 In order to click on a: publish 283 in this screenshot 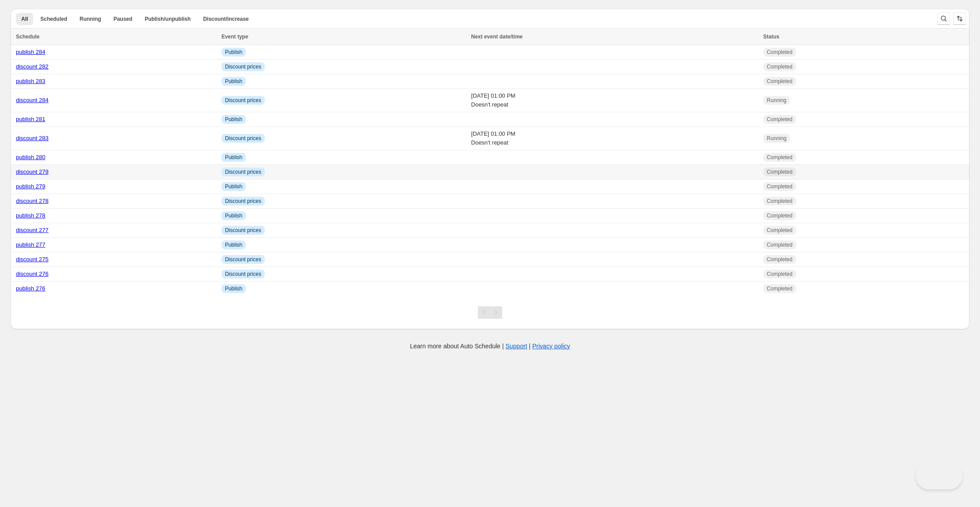, I will do `click(30, 81)`.